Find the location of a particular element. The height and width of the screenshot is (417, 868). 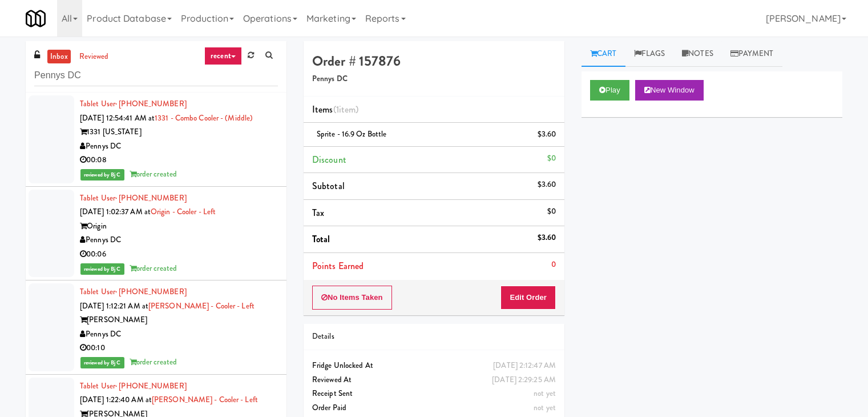

a: recent is located at coordinates (223, 56).